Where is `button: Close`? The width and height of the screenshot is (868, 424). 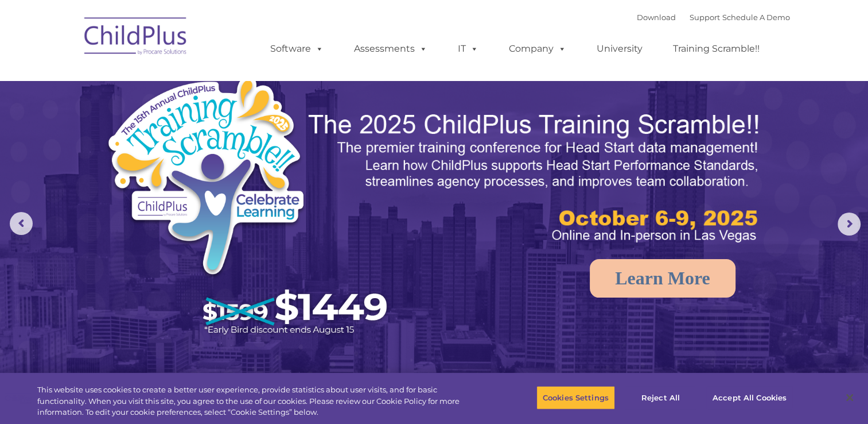
button: Close is located at coordinates (850, 397).